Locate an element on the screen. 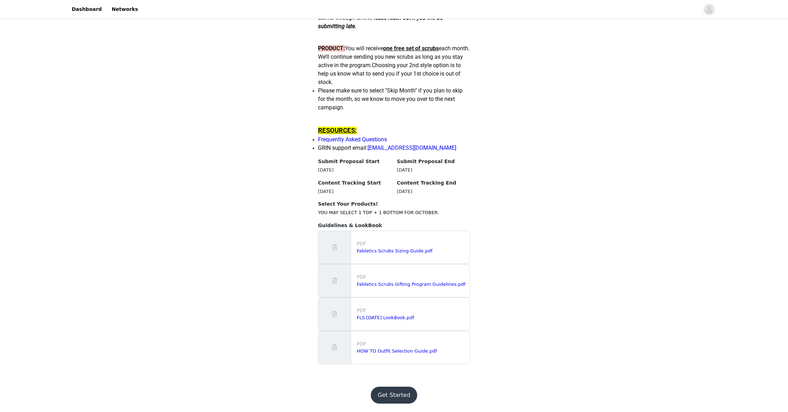 This screenshot has width=788, height=412. h4: Guidelines & LookBook is located at coordinates (394, 225).